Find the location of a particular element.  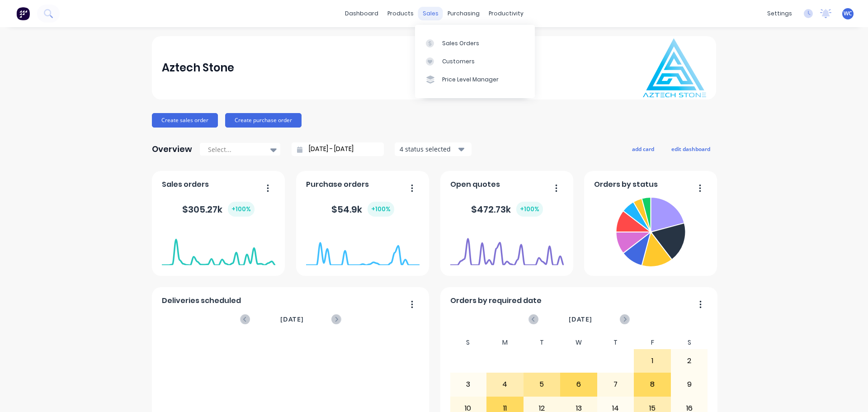

span: Purchase orders is located at coordinates (337, 184).